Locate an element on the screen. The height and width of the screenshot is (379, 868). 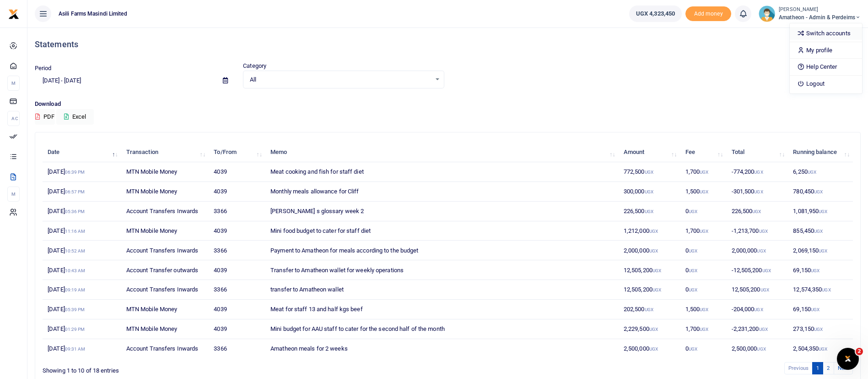
th: Amount: activate to sort column ascending is located at coordinates (649, 152).